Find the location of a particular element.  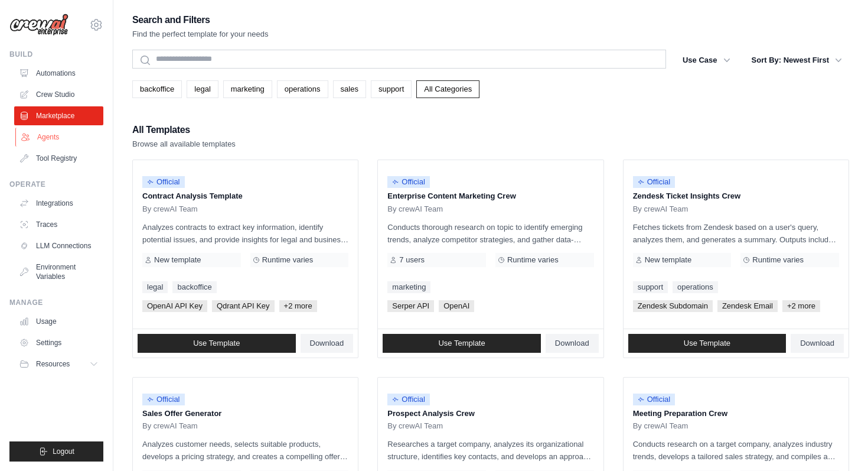

h2: Search and Filters is located at coordinates (200, 20).